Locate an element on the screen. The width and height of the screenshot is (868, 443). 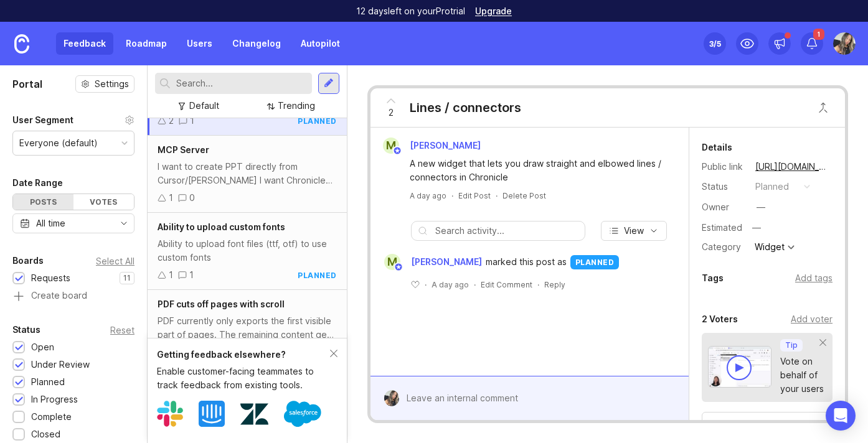
span: marked this post as is located at coordinates (526, 262).